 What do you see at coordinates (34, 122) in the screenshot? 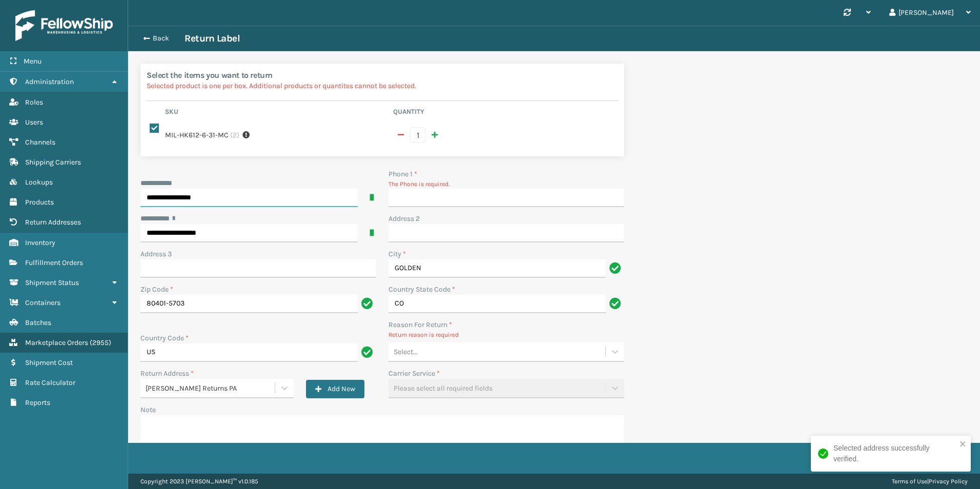
I see `span: Users` at bounding box center [34, 122].